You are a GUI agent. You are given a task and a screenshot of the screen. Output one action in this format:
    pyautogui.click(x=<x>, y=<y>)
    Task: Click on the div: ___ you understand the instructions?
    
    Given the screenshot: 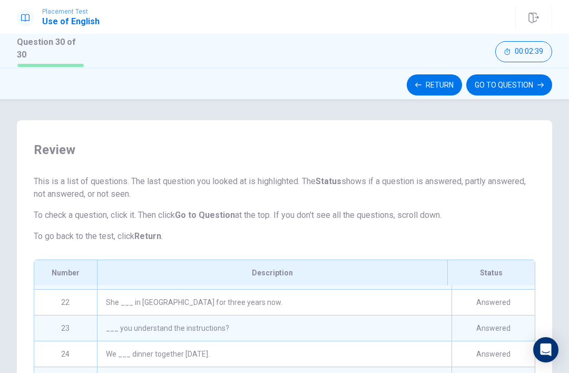 What is the action you would take?
    pyautogui.click(x=274, y=328)
    